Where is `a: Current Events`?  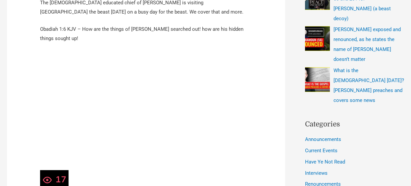
a: Current Events is located at coordinates (321, 151).